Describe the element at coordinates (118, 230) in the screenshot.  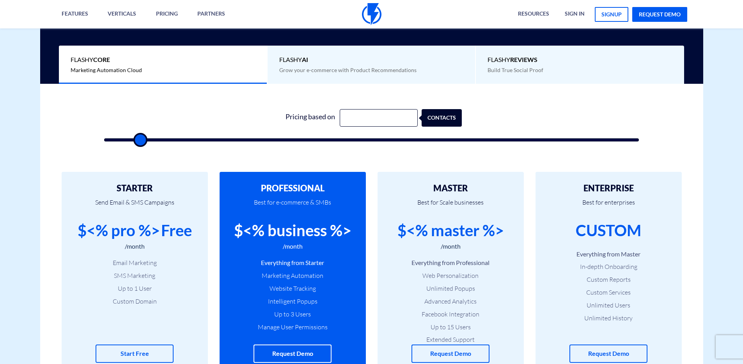
I see `div: $<% pro %>` at that location.